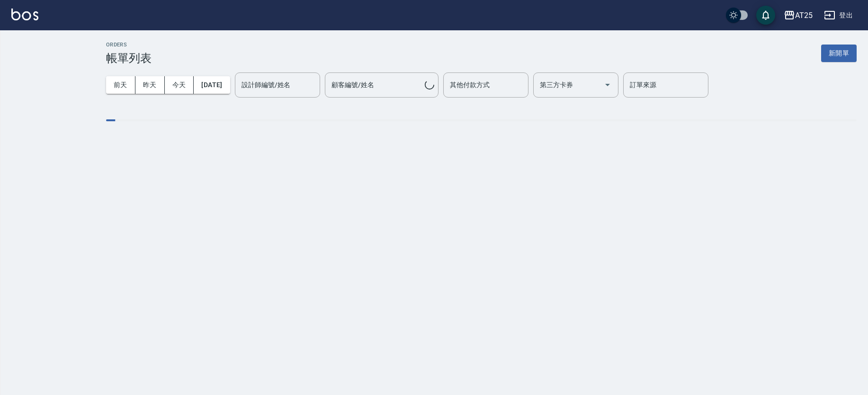  What do you see at coordinates (121, 85) in the screenshot?
I see `button: 前天` at bounding box center [121, 85].